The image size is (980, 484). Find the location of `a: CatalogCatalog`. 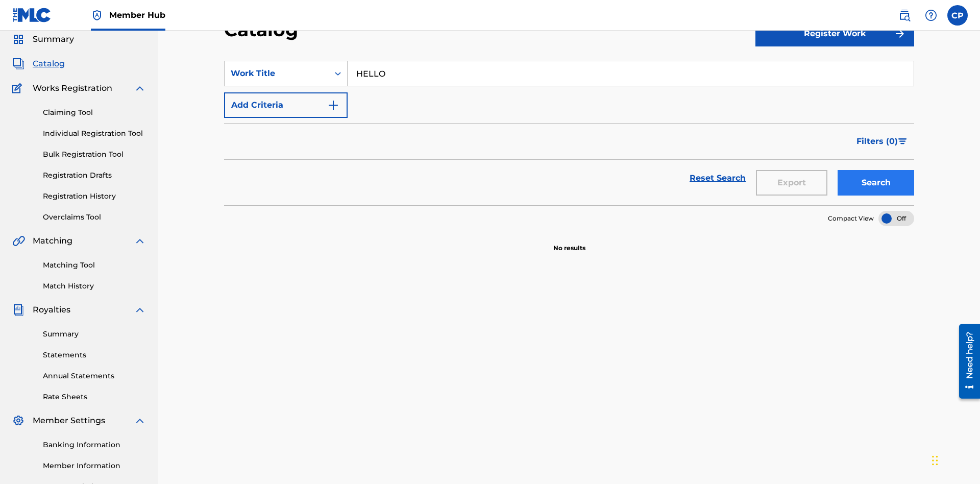

a: CatalogCatalog is located at coordinates (38, 64).